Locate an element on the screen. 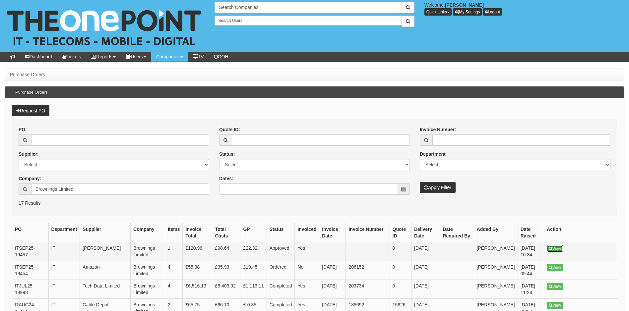  label: Dates: is located at coordinates (226, 179).